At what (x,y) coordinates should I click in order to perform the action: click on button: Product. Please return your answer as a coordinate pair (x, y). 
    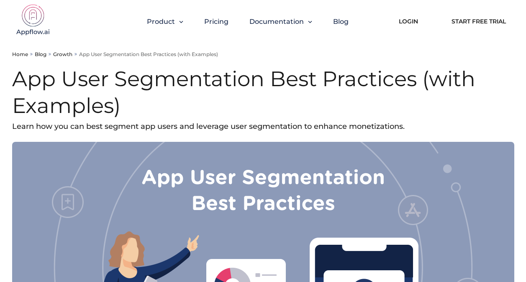
    Looking at the image, I should click on (165, 21).